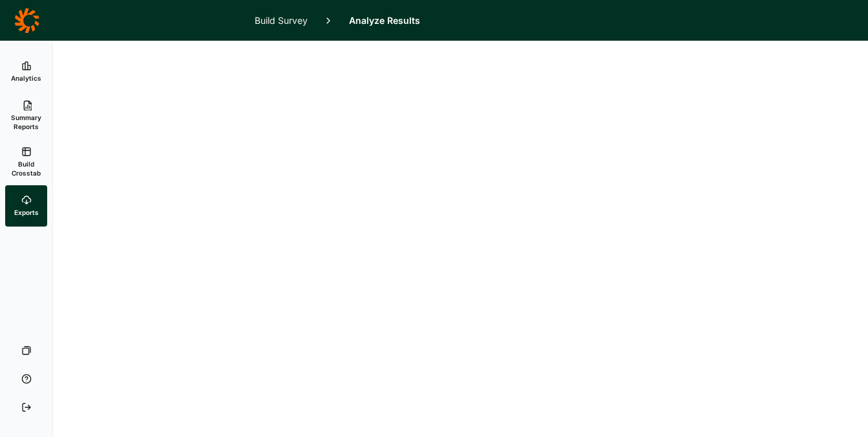  What do you see at coordinates (26, 162) in the screenshot?
I see `a: Build Crosstab` at bounding box center [26, 162].